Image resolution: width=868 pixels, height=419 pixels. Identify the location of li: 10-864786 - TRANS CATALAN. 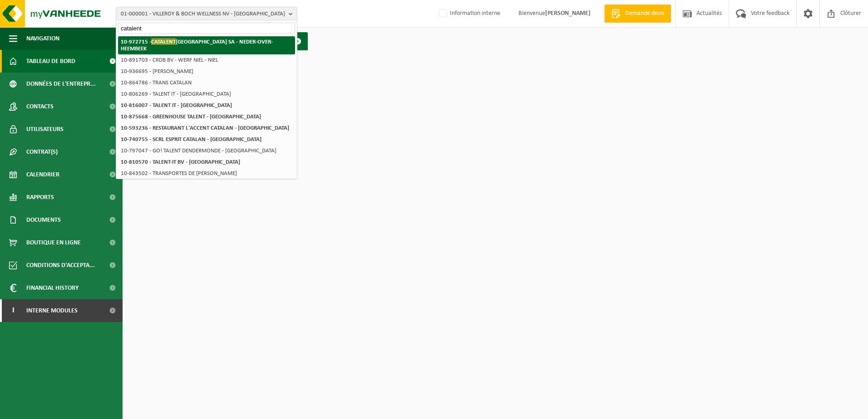
(207, 83).